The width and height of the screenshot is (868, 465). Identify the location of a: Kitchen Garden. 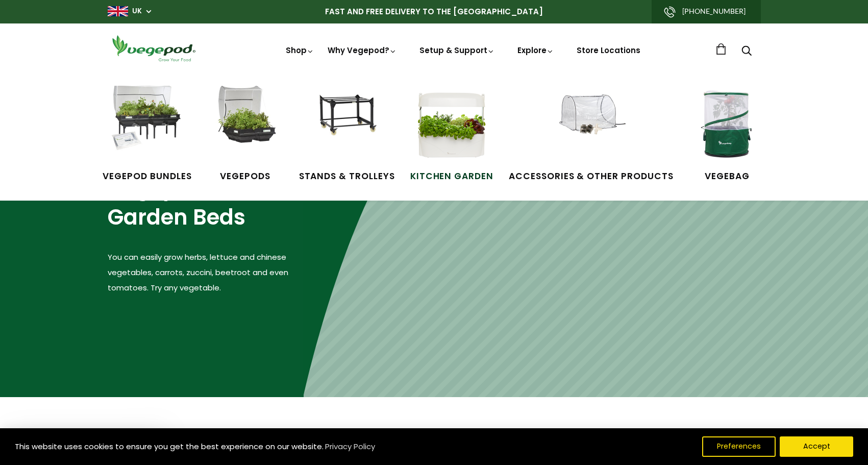
(452, 134).